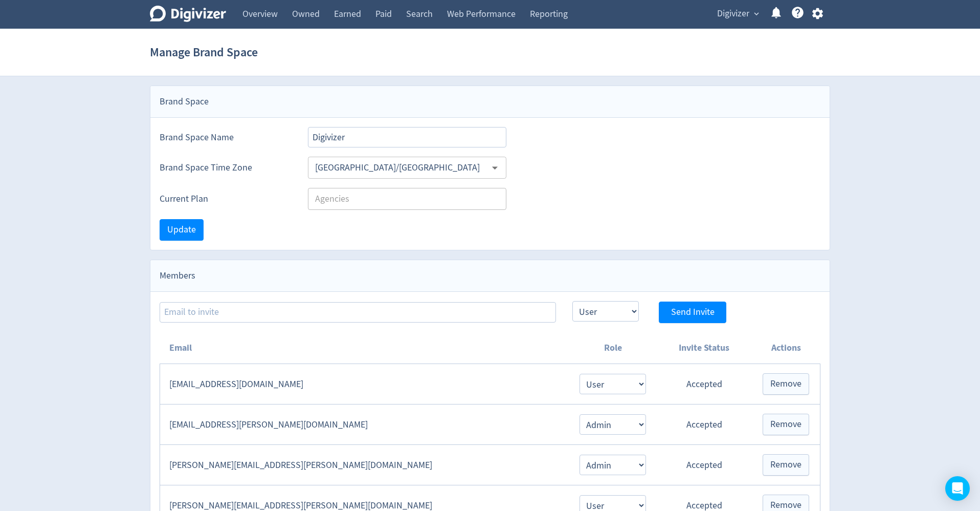 This screenshot has height=511, width=980. I want to click on label: Brand Space Time Zone, so click(226, 167).